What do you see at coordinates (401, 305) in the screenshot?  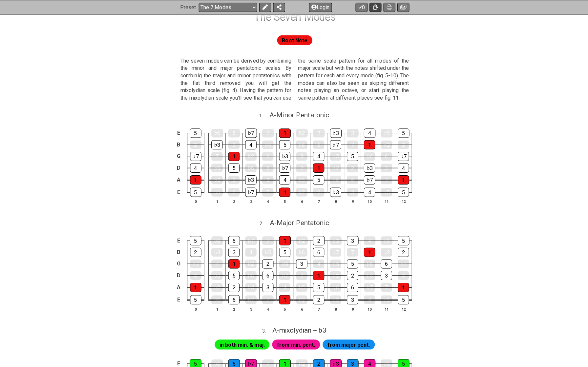 I see `th: 12` at bounding box center [401, 305].